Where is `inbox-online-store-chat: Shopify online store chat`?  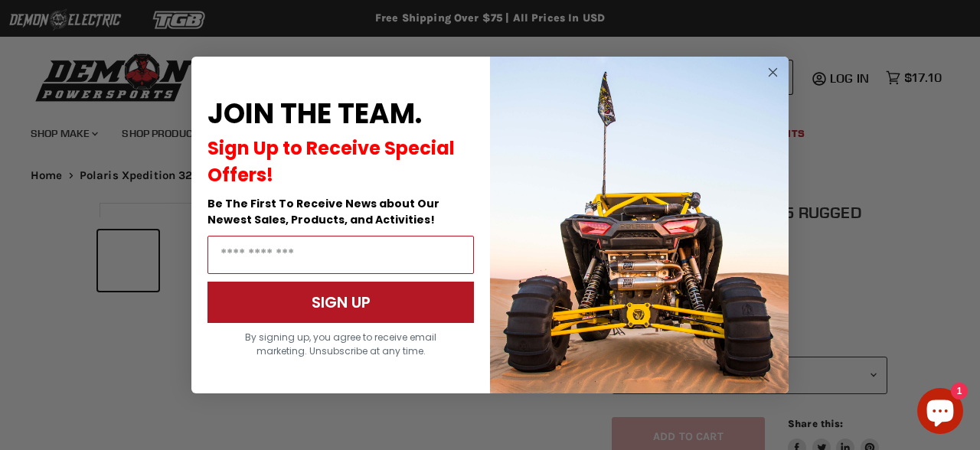
inbox-online-store-chat: Shopify online store chat is located at coordinates (940, 412).